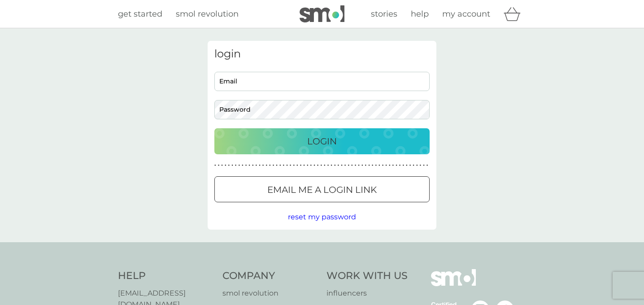 The width and height of the screenshot is (644, 305). Describe the element at coordinates (384, 14) in the screenshot. I see `a: stories` at that location.